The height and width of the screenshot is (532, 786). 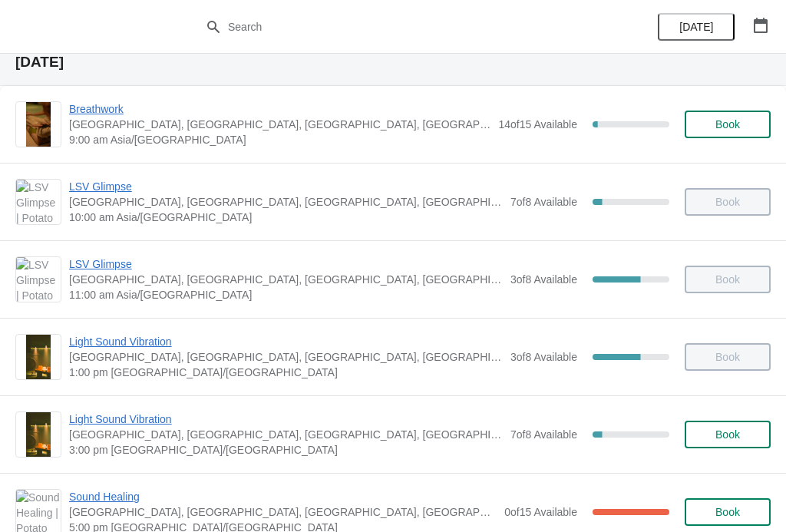 What do you see at coordinates (540, 512) in the screenshot?
I see `span: 0 of 15 Available` at bounding box center [540, 512].